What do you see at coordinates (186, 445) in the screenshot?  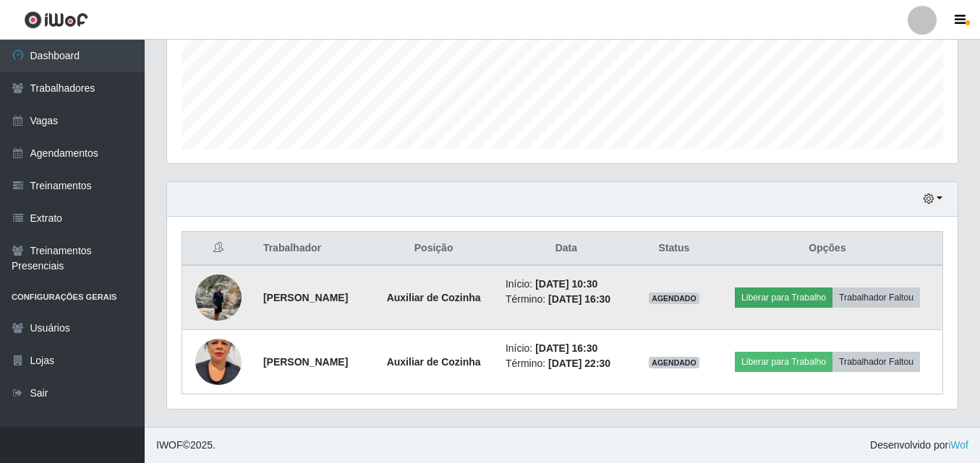 I see `span: © 2025 .` at bounding box center [186, 445].